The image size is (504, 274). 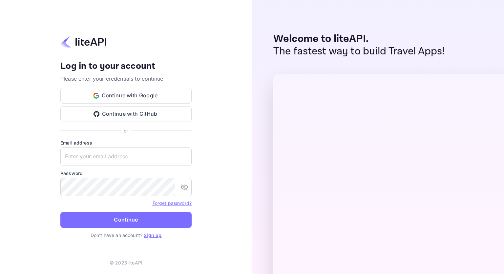 I want to click on button: toggle password visibility, so click(x=184, y=187).